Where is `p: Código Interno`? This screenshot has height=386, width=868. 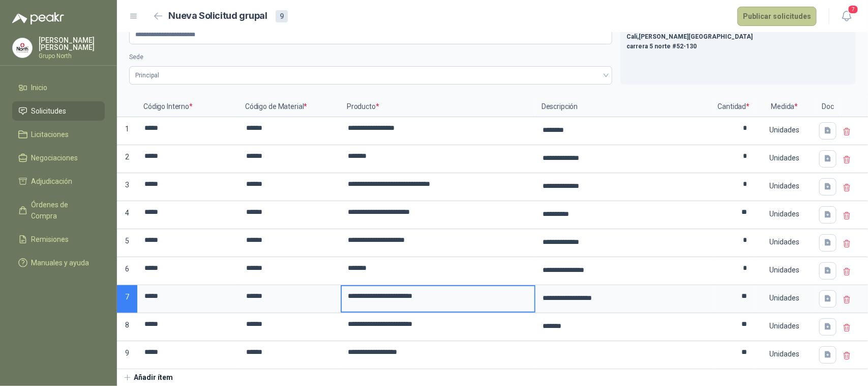 p: Código Interno is located at coordinates (188, 107).